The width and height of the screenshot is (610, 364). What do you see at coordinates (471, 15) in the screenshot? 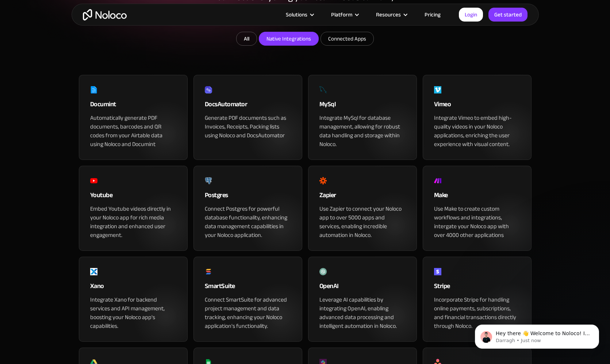
I see `a: Login` at bounding box center [471, 15].